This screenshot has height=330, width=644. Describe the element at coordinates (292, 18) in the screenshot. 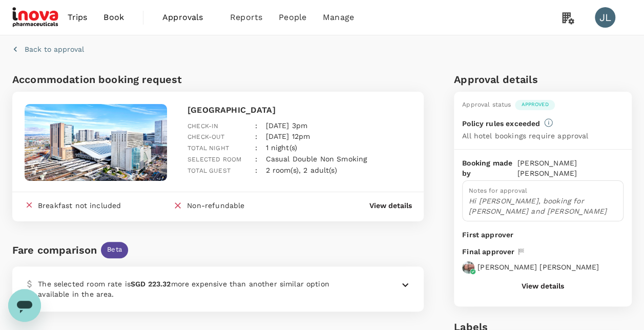

I see `span: People` at that location.